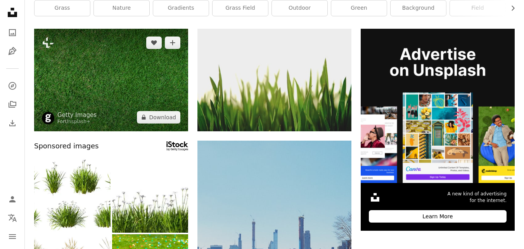  What do you see at coordinates (154, 43) in the screenshot?
I see `button: Like` at bounding box center [154, 43].